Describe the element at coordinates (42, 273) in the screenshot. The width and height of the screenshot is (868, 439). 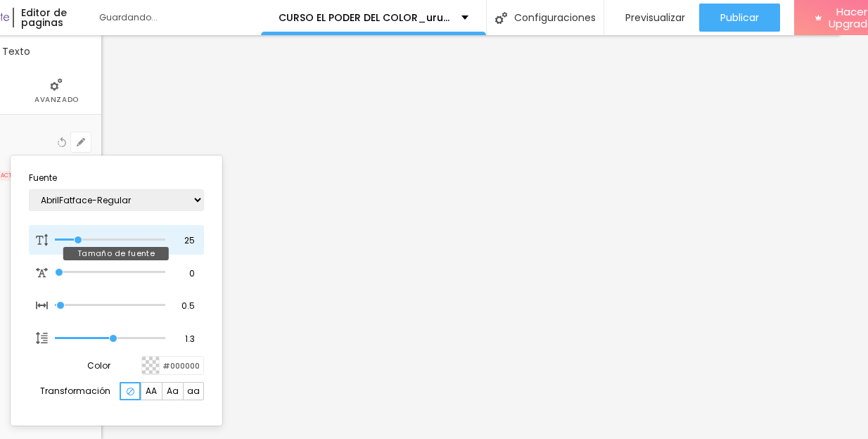
I see `img: Icon Letter Spacing` at that location.